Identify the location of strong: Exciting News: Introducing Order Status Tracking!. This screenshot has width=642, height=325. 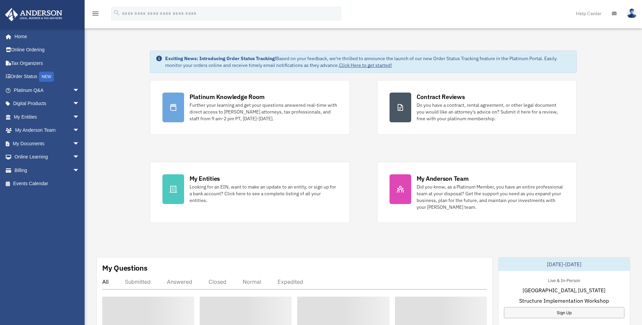
(221, 59).